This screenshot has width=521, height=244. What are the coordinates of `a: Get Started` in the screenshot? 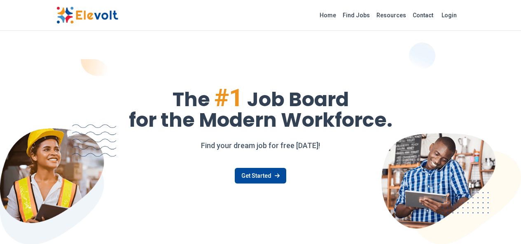 It's located at (260, 176).